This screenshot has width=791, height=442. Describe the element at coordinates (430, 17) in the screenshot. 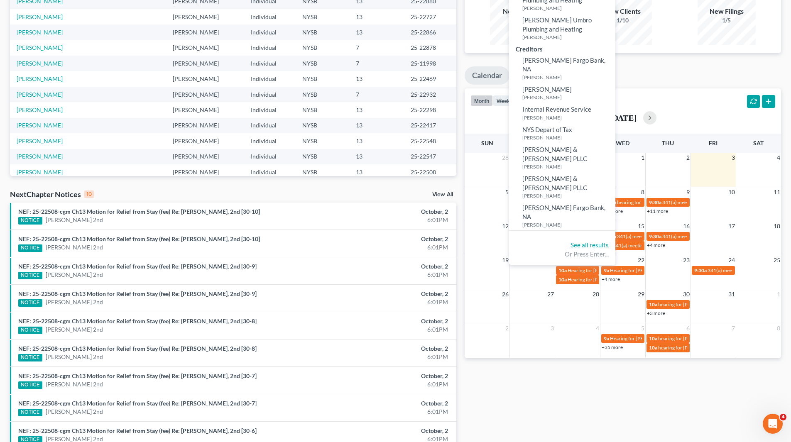

I see `td: 25-22727` at that location.